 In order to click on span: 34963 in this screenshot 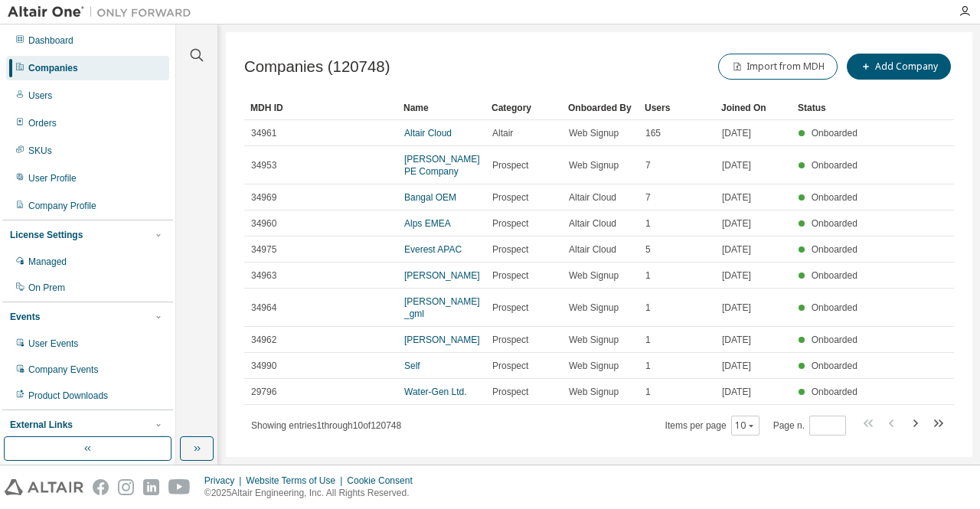, I will do `click(264, 276)`.